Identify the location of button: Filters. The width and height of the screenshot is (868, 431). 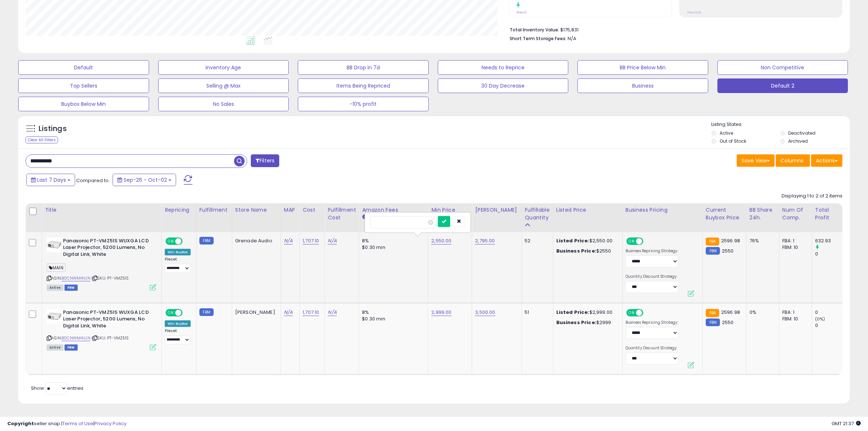
(265, 160).